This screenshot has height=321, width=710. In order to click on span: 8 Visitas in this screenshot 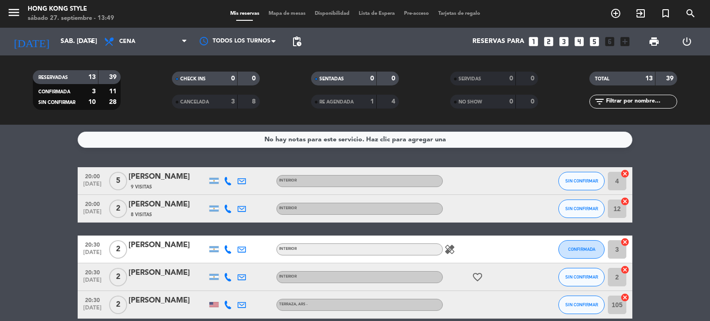, I will do `click(141, 215)`.